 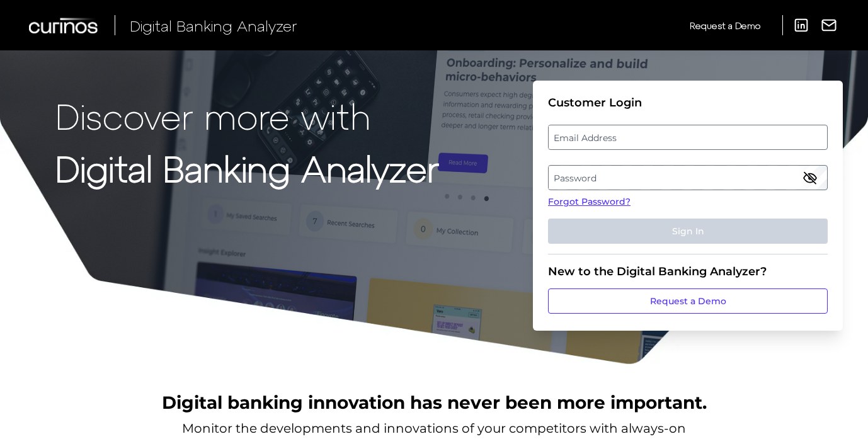 What do you see at coordinates (687, 137) in the screenshot?
I see `label: Email Address` at bounding box center [687, 137].